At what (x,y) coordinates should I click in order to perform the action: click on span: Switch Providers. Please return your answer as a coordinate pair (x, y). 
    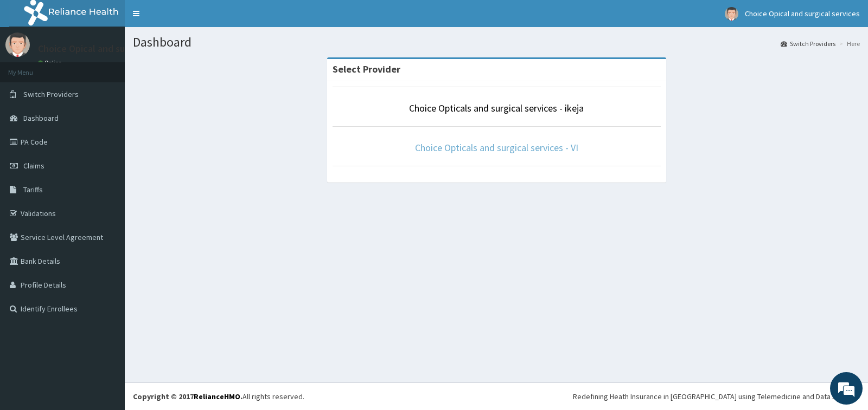
    Looking at the image, I should click on (51, 94).